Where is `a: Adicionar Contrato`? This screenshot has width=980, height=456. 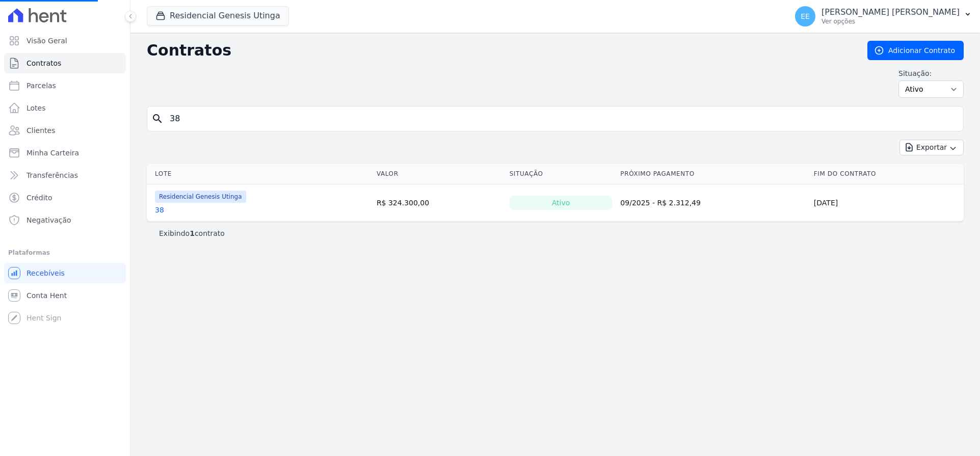
a: Adicionar Contrato is located at coordinates (915, 50).